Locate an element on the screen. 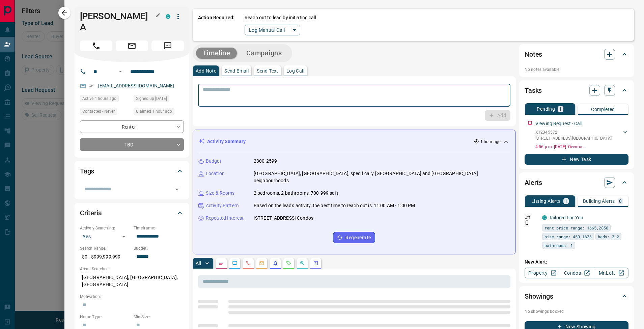 The height and width of the screenshot is (329, 644). p: $0 - $999,999,999 is located at coordinates (105, 257).